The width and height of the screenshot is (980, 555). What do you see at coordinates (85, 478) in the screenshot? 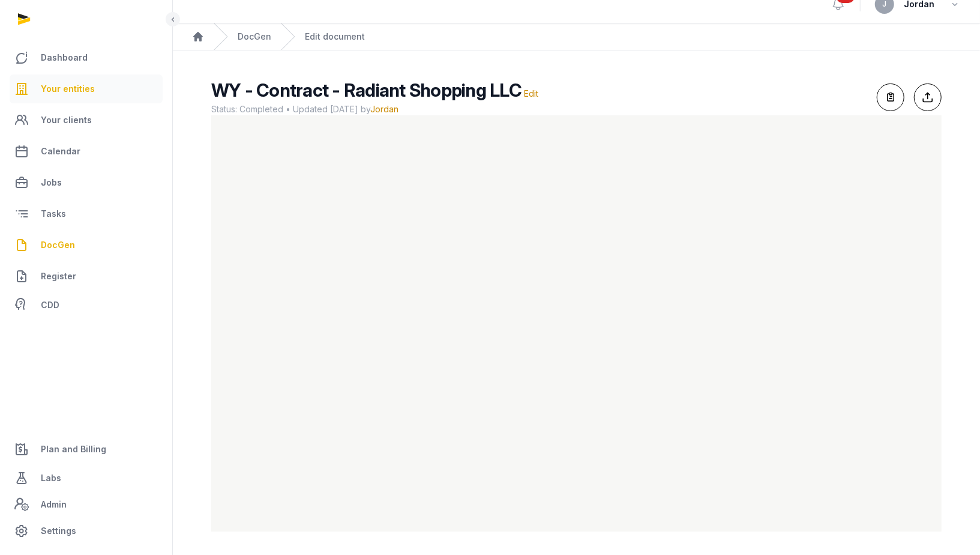
I see `a: Labs` at bounding box center [85, 478].